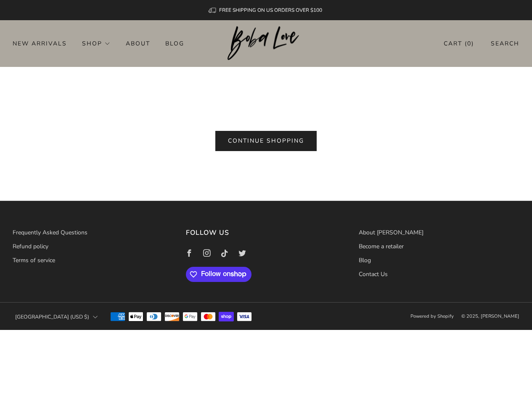 The height and width of the screenshot is (404, 532). Describe the element at coordinates (381, 246) in the screenshot. I see `a: Become a retailer` at that location.